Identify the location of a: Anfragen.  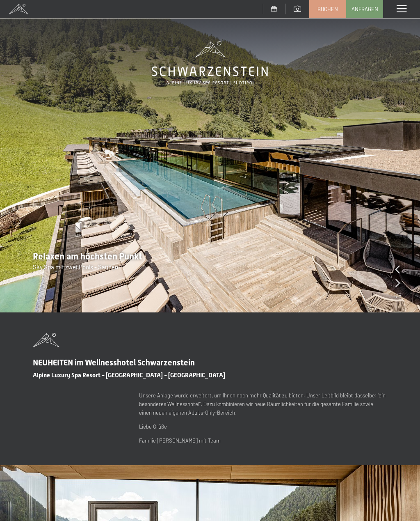
(365, 9).